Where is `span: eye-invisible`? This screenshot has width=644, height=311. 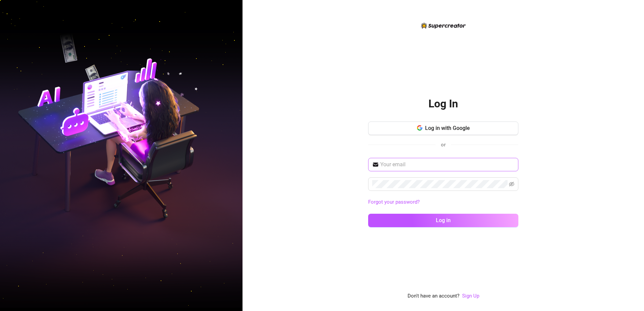 span: eye-invisible is located at coordinates (511, 184).